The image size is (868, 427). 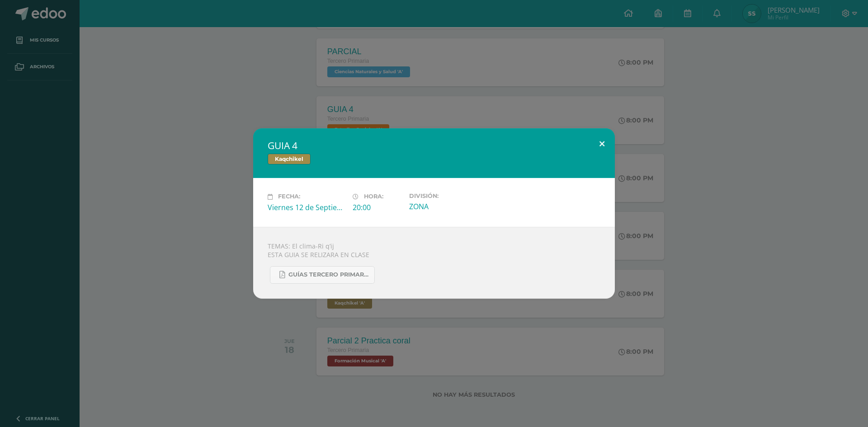 What do you see at coordinates (602, 143) in the screenshot?
I see `button: Close (Esc)` at bounding box center [602, 143].